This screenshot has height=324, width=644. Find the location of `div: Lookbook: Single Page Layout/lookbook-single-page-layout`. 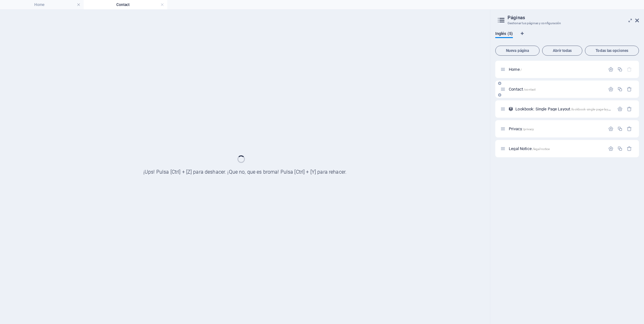

div: Lookbook: Single Page Layout/lookbook-single-page-layout is located at coordinates (564, 109).